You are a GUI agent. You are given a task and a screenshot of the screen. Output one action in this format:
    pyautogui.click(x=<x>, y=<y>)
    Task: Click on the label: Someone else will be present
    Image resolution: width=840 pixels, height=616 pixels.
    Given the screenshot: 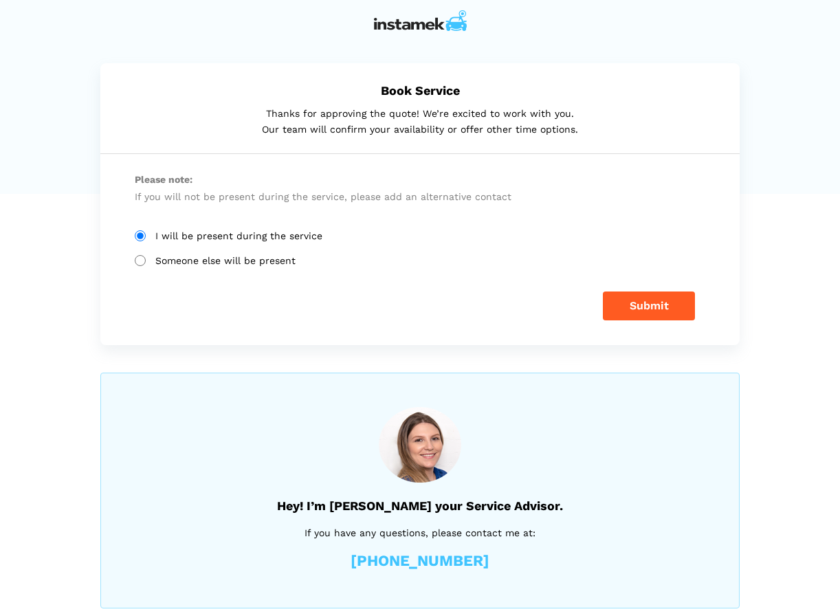 What is the action you would take?
    pyautogui.click(x=420, y=260)
    